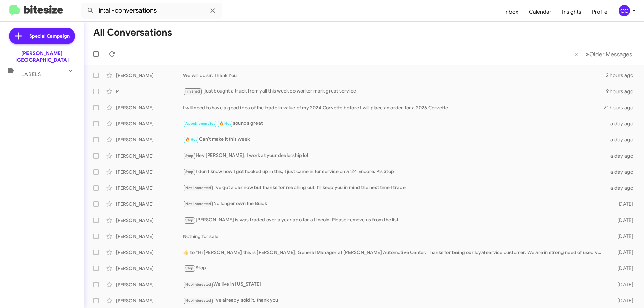  Describe the element at coordinates (599, 12) in the screenshot. I see `span: Profile` at that location.